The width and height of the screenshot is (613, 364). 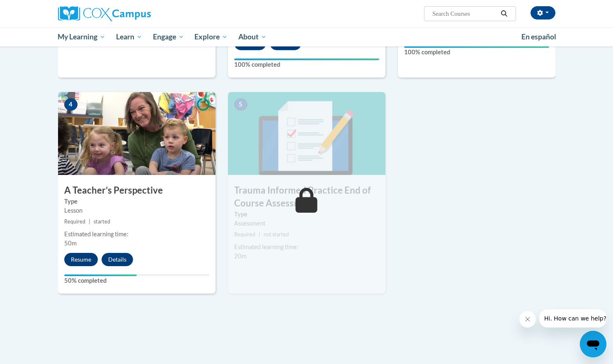 What do you see at coordinates (504, 13) in the screenshot?
I see `button: Search` at bounding box center [504, 13].